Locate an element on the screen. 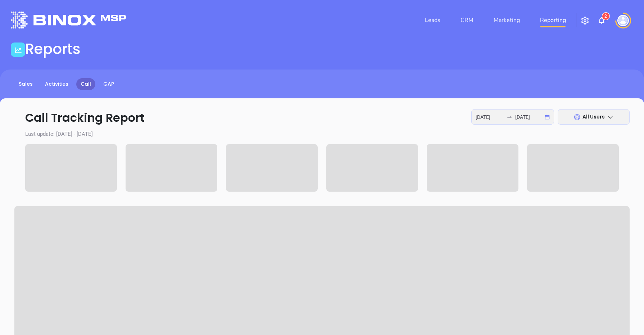  span: 2 is located at coordinates (605, 16).